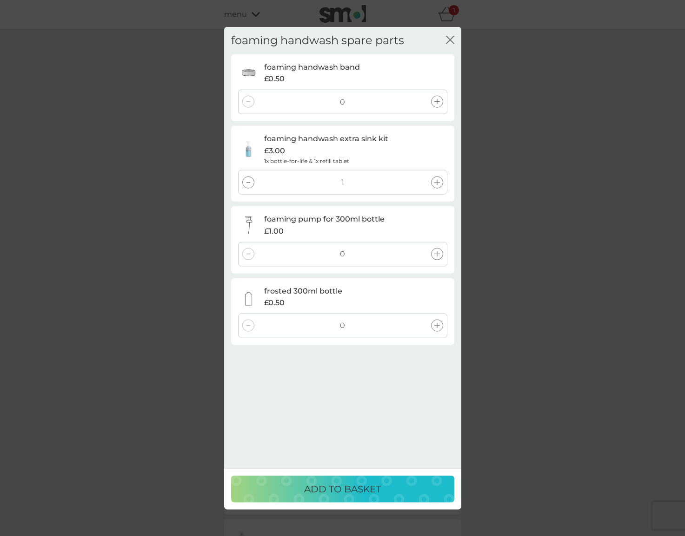 Image resolution: width=685 pixels, height=536 pixels. Describe the element at coordinates (274, 231) in the screenshot. I see `span: £1.00` at that location.